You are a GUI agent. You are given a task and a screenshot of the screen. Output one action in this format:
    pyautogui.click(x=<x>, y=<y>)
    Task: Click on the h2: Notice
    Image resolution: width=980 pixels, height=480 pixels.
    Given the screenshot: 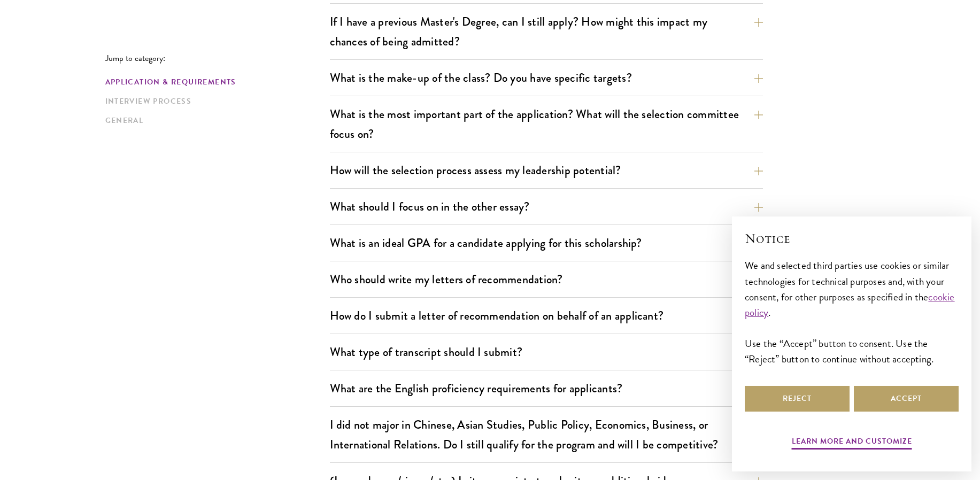 What is the action you would take?
    pyautogui.click(x=852, y=239)
    